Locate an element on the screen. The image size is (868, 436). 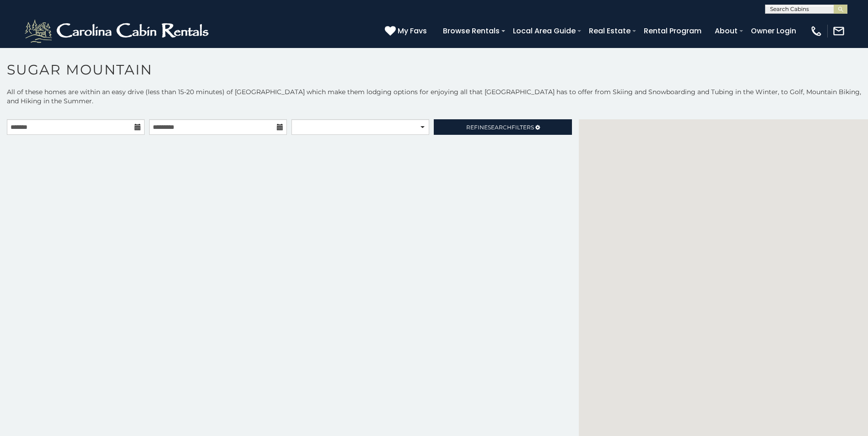
img: mail-regular-white.png is located at coordinates (839, 31).